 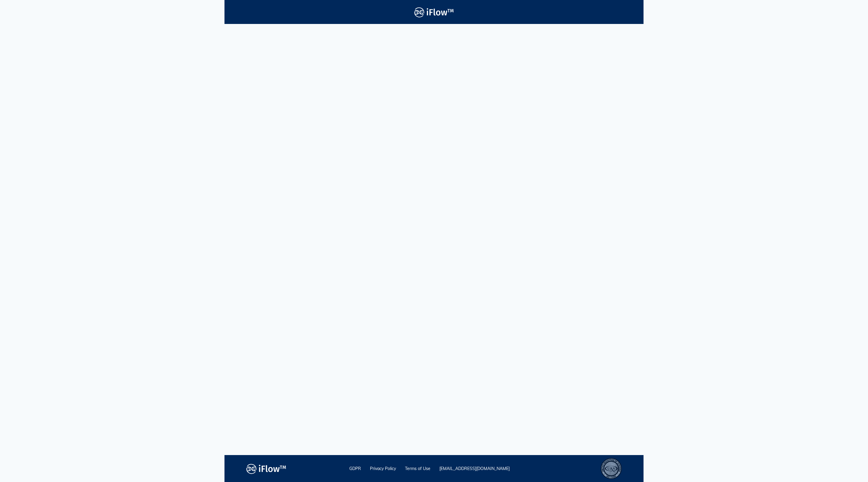 I want to click on img: logo, so click(x=266, y=469).